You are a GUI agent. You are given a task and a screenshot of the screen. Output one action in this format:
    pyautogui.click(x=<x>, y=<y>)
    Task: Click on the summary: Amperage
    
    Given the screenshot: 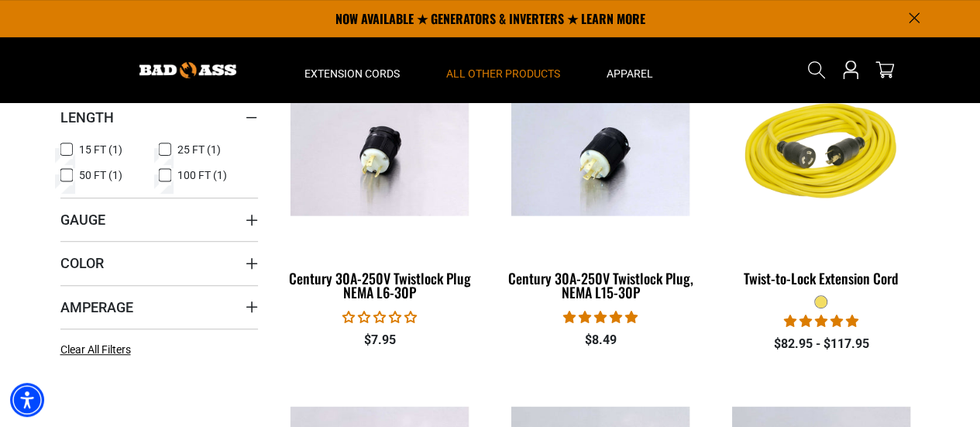 What is the action you would take?
    pyautogui.click(x=159, y=307)
    